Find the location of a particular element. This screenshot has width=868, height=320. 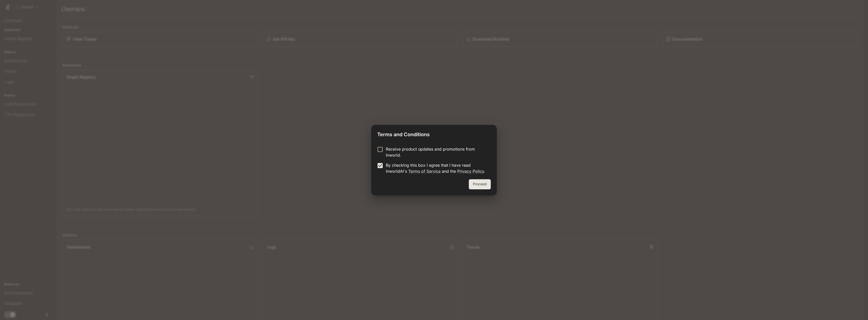

a: Privacy Policy is located at coordinates (471, 171).